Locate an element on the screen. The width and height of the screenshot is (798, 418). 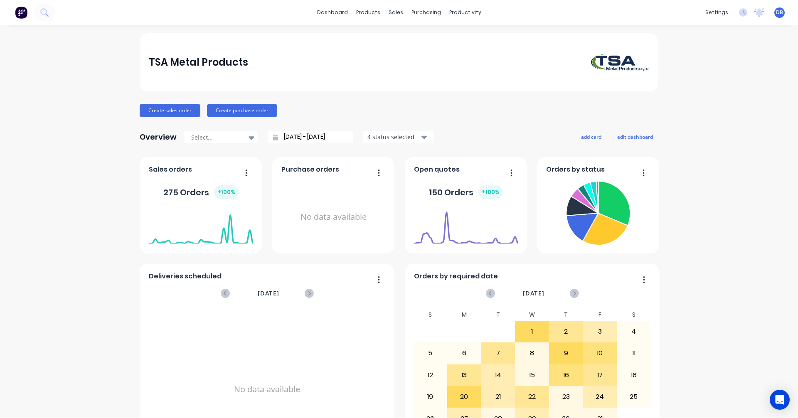
div: M is located at coordinates (464, 315).